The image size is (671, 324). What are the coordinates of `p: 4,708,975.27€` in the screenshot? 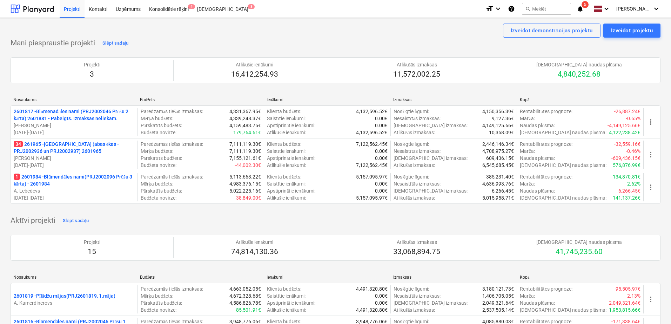 It's located at (498, 151).